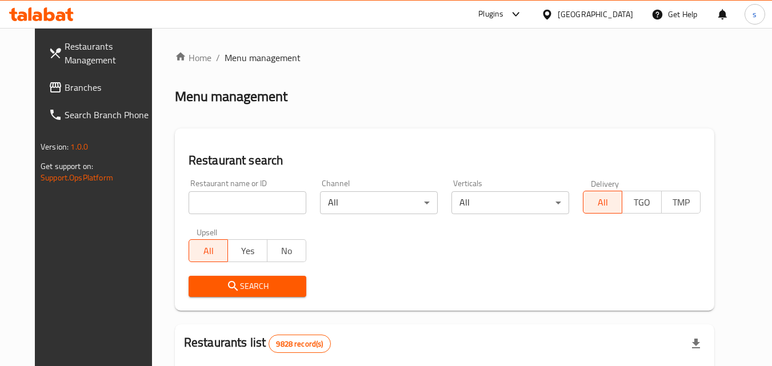 The width and height of the screenshot is (772, 366). I want to click on span: Search, so click(247, 286).